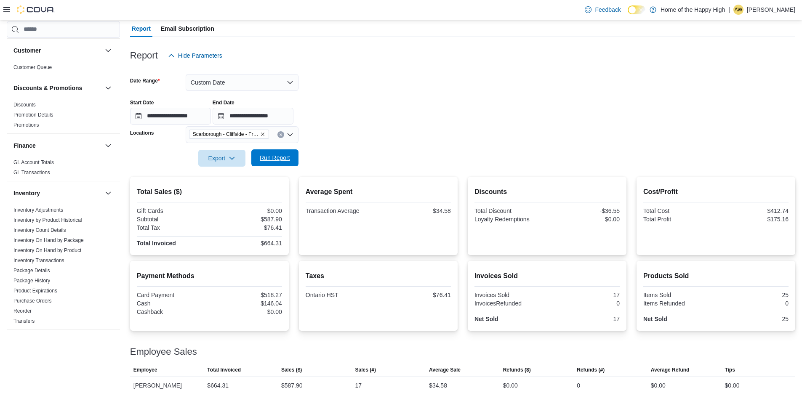  I want to click on span: Export, so click(222, 158).